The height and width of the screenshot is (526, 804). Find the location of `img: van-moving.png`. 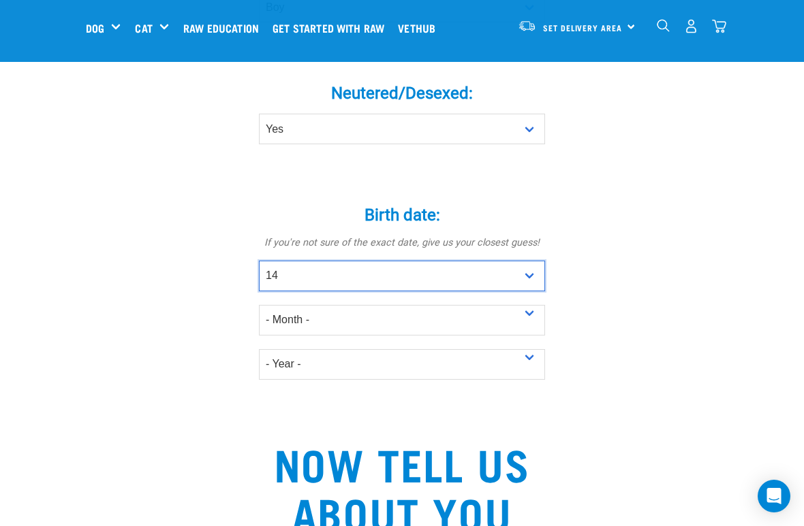

img: van-moving.png is located at coordinates (526, 26).